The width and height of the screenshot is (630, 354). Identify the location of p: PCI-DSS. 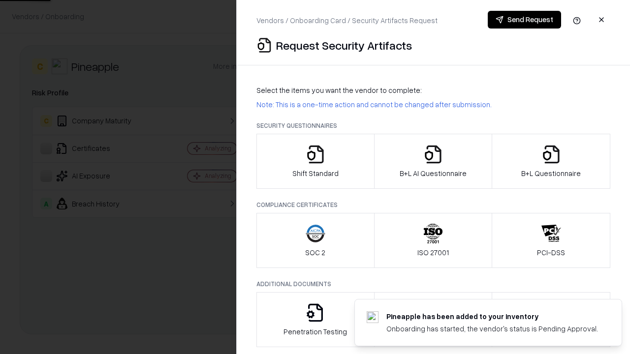
(551, 252).